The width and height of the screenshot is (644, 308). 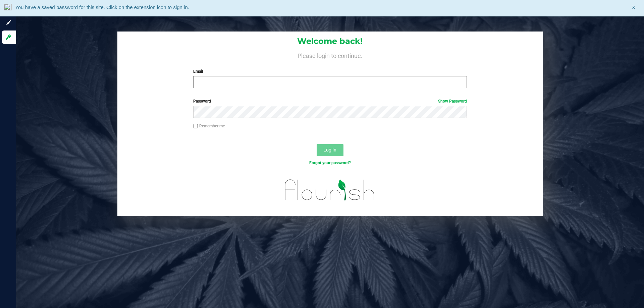 What do you see at coordinates (330, 55) in the screenshot?
I see `h4: Please login to continue.` at bounding box center [330, 55].